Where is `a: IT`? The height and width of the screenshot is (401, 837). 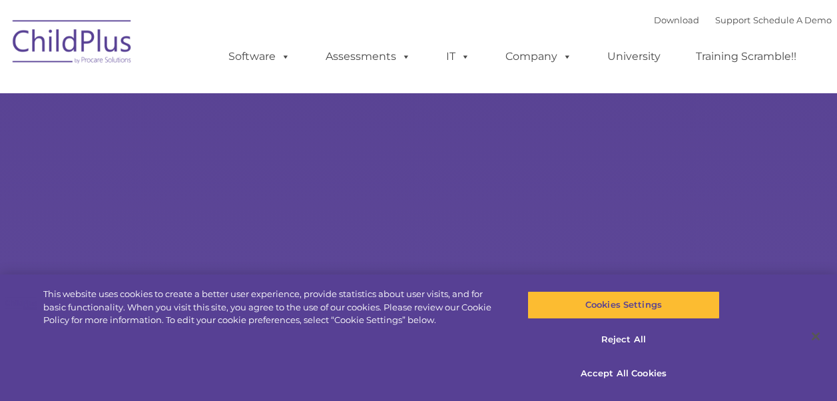
a: IT is located at coordinates (458, 57).